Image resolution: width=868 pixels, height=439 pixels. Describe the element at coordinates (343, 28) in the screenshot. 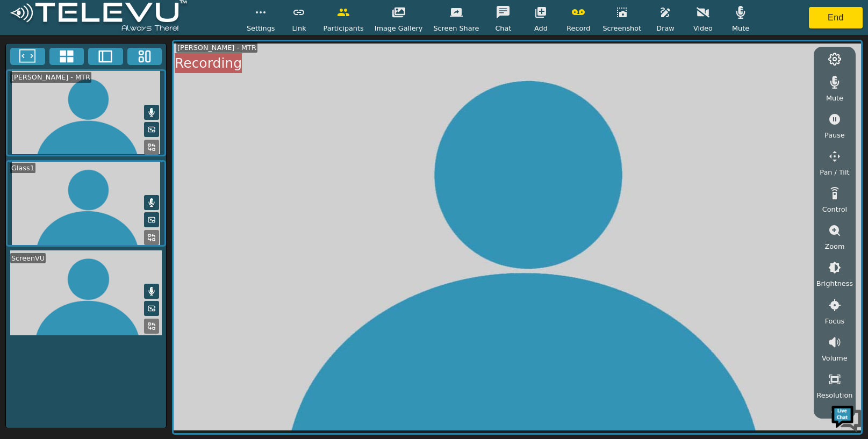

I see `span: Participants` at that location.